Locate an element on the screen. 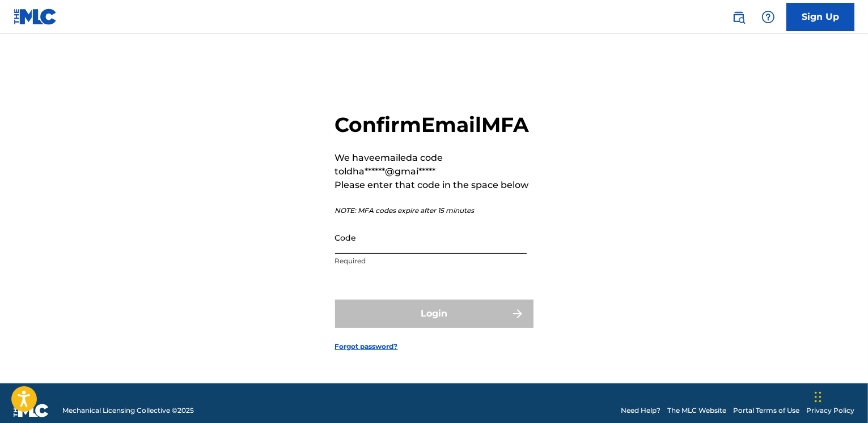  p: NOTE: MFA codes expire after 15 minutes is located at coordinates (434, 210).